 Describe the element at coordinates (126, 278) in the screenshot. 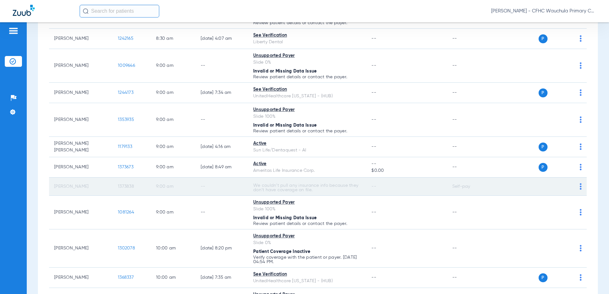

I see `span: 1368337` at that location.